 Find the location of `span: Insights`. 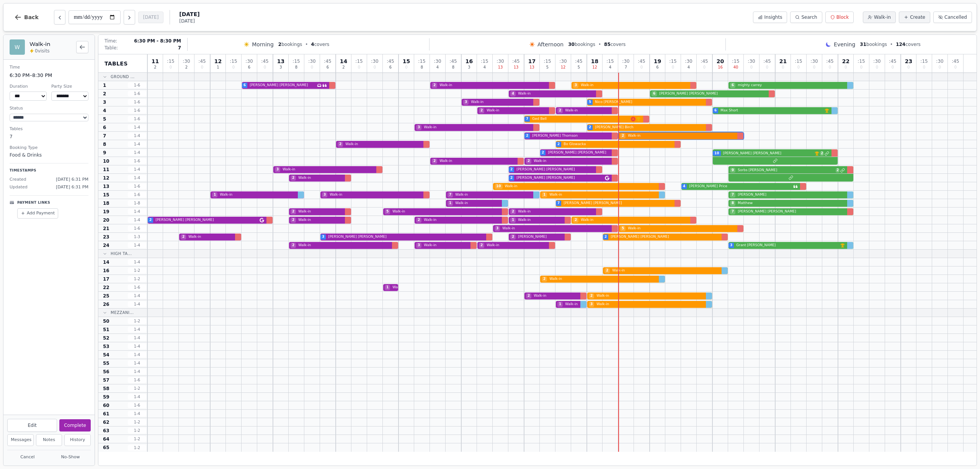

span: Insights is located at coordinates (773, 17).